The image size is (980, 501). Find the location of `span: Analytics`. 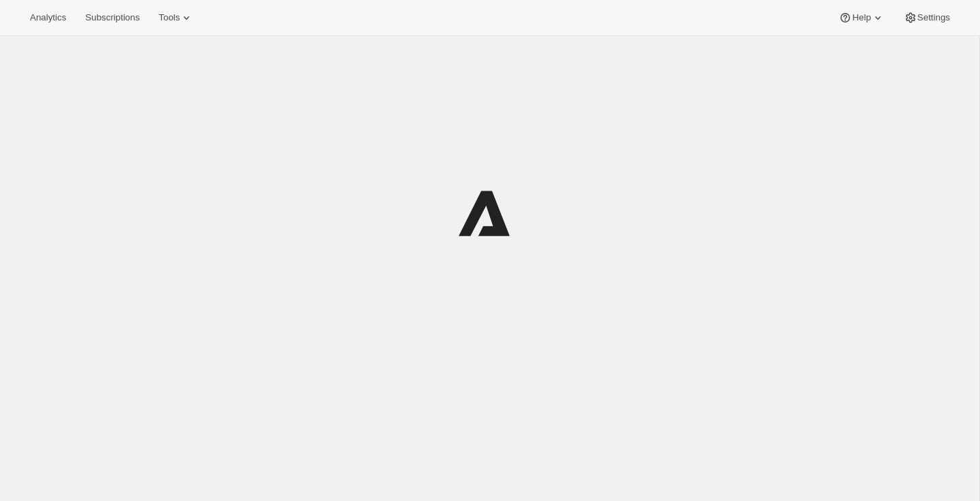

span: Analytics is located at coordinates (48, 18).